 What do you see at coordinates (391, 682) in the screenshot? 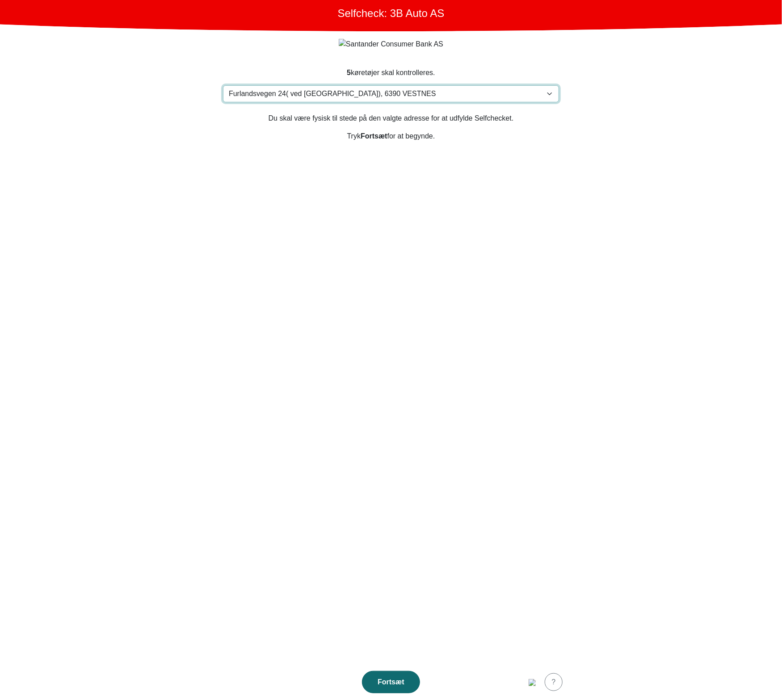
I see `div: Fortsæt` at bounding box center [391, 682].